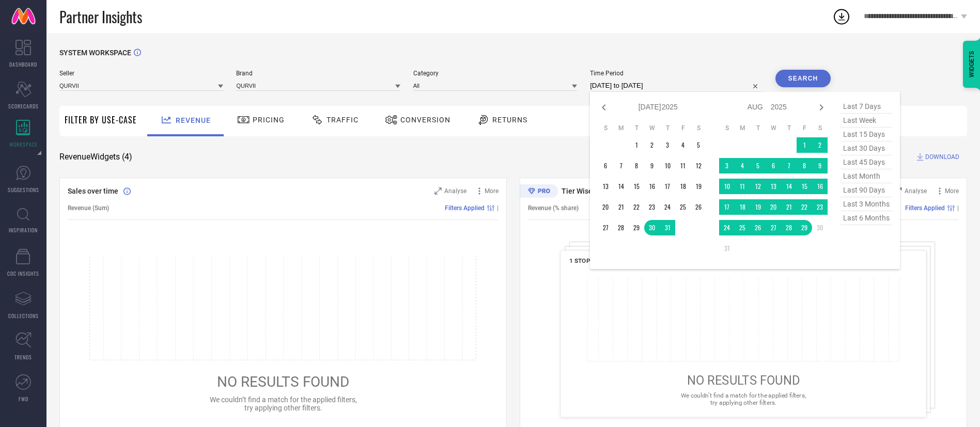 This screenshot has width=980, height=427. What do you see at coordinates (676, 86) in the screenshot?
I see `input: Select time period` at bounding box center [676, 86].